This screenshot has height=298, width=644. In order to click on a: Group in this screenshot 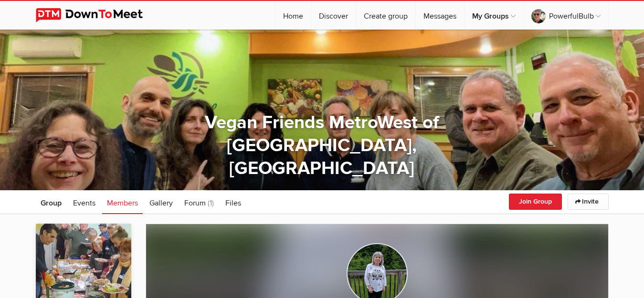, I will do `click(51, 202)`.